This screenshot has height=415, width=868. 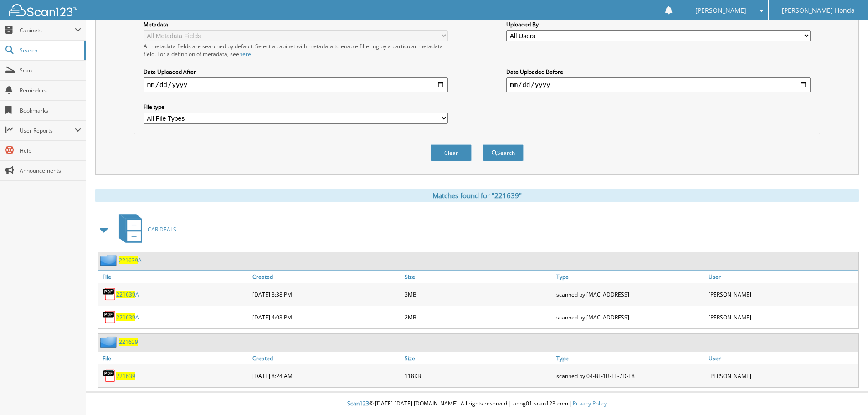 What do you see at coordinates (296, 50) in the screenshot?
I see `div: All metadata fields are searched by default. Select a cabinet with metadata to enable filtering b...` at bounding box center [296, 50].